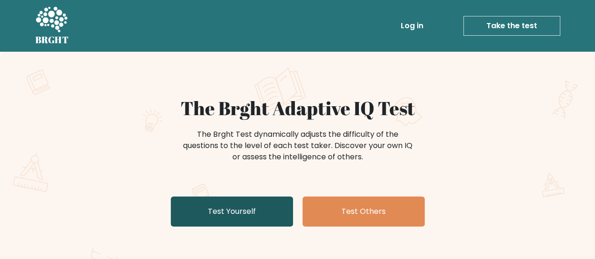 The image size is (595, 259). Describe the element at coordinates (412, 26) in the screenshot. I see `a: Log in` at that location.